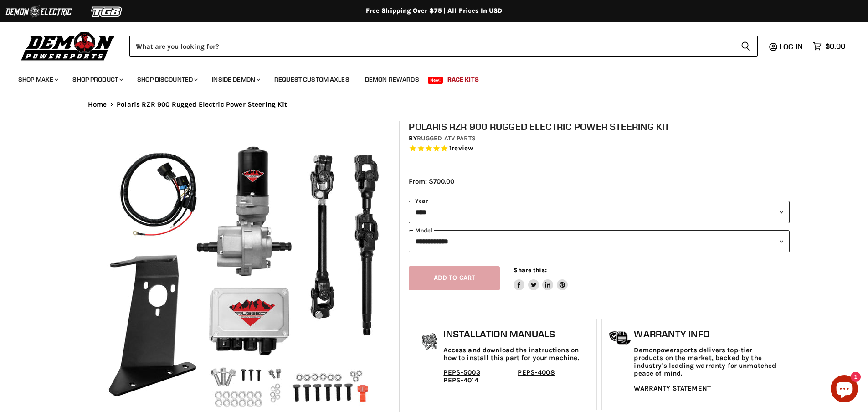 The height and width of the screenshot is (412, 868). What do you see at coordinates (792, 47) in the screenshot?
I see `a: Log in` at bounding box center [792, 47].